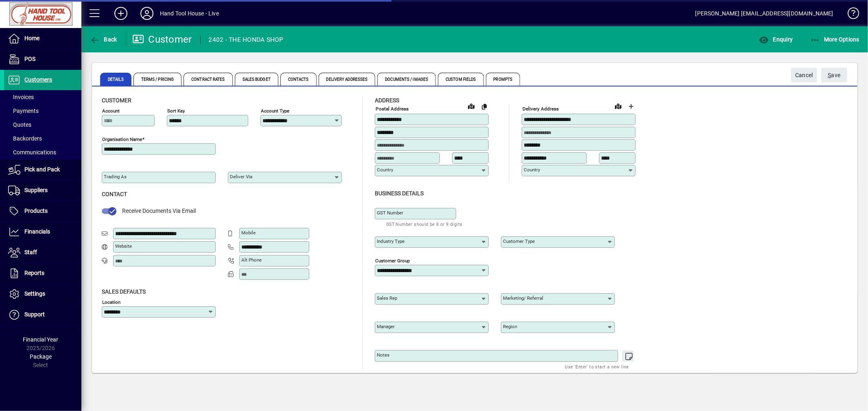  What do you see at coordinates (31, 252) in the screenshot?
I see `span: Staff` at bounding box center [31, 252].